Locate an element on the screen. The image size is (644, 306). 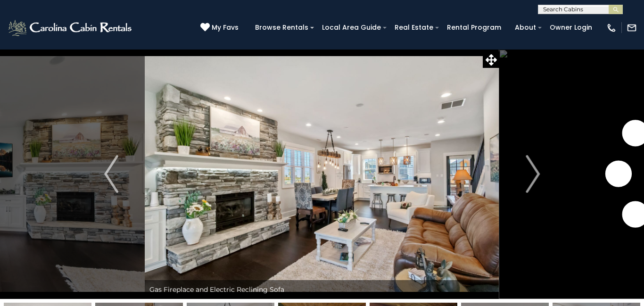
img: phone-regular-white.png is located at coordinates (611, 28).